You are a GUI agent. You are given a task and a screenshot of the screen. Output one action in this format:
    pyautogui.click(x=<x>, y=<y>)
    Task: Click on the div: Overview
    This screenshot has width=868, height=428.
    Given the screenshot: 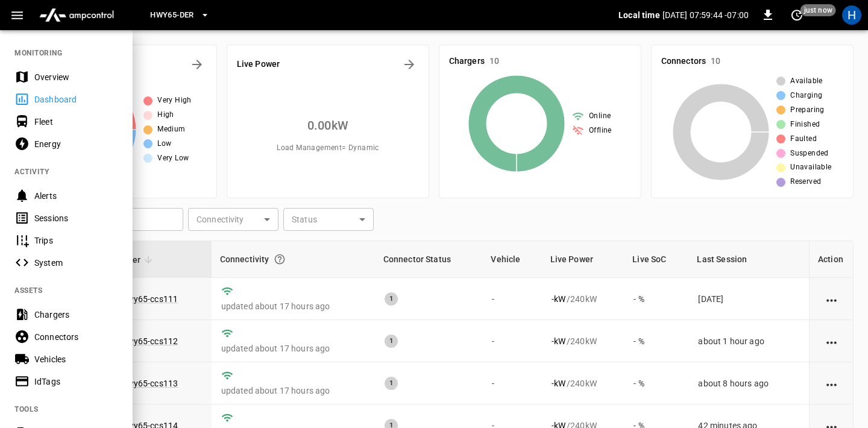 What is the action you would take?
    pyautogui.click(x=76, y=77)
    